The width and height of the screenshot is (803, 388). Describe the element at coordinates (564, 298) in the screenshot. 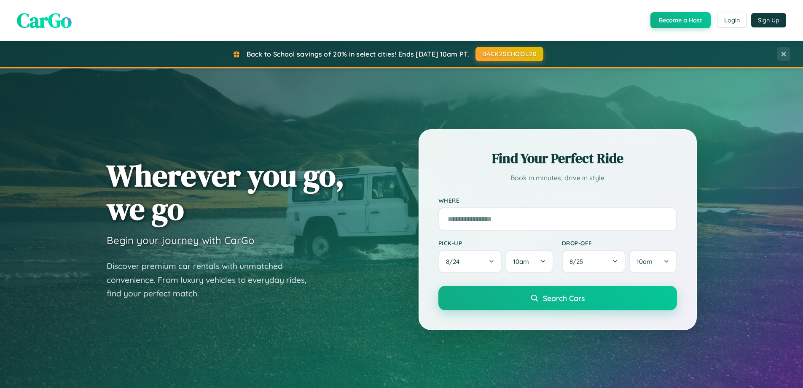

I see `span: Search Cars` at that location.